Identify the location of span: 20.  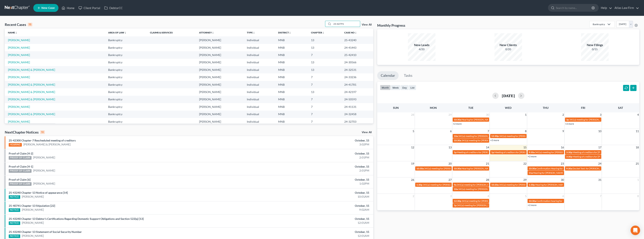
(450, 164).